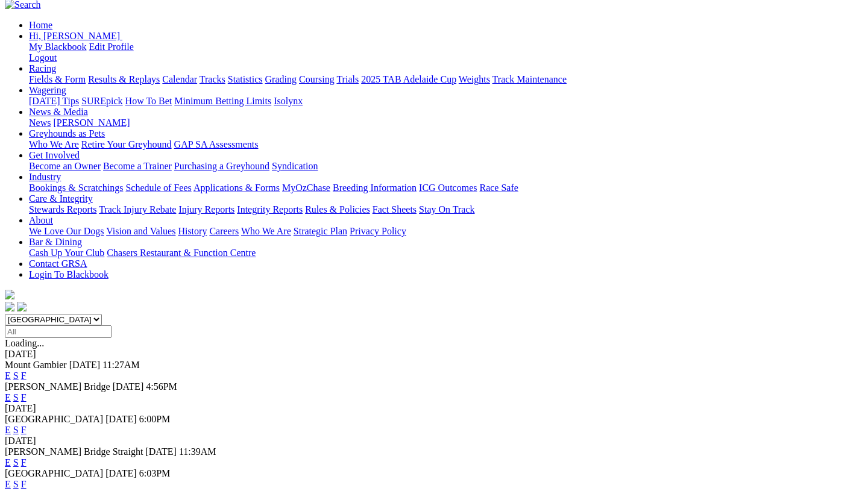 The image size is (868, 494). I want to click on div: Care & Integrity, so click(446, 210).